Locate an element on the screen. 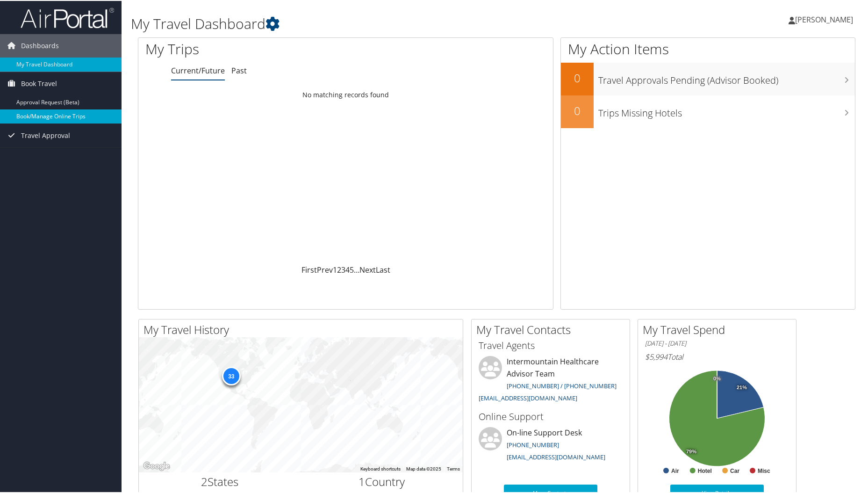 The image size is (868, 493). span: Map data ©2025 is located at coordinates (423, 468).